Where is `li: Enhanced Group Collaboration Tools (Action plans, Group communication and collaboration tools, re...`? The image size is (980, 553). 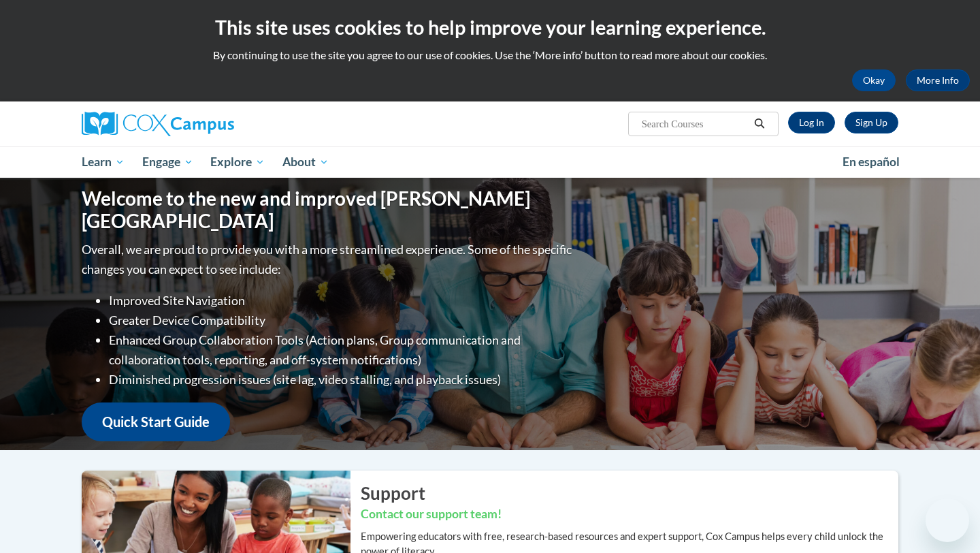 li: Enhanced Group Collaboration Tools (Action plans, Group communication and collaboration tools, re... is located at coordinates (342, 350).